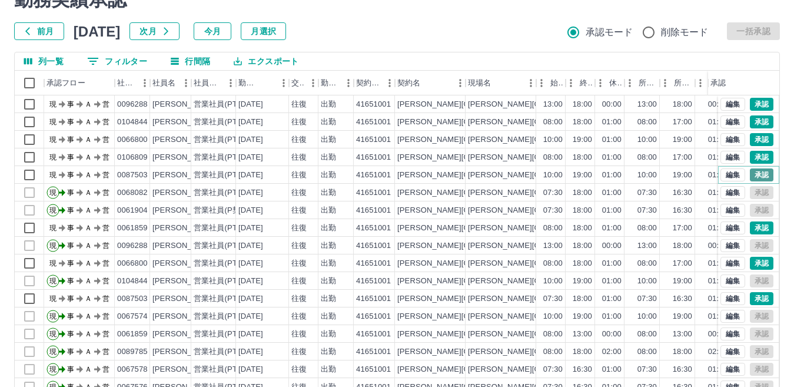 Image resolution: width=794 pixels, height=387 pixels. Describe the element at coordinates (682, 192) in the screenshot. I see `div: 16:30` at that location.